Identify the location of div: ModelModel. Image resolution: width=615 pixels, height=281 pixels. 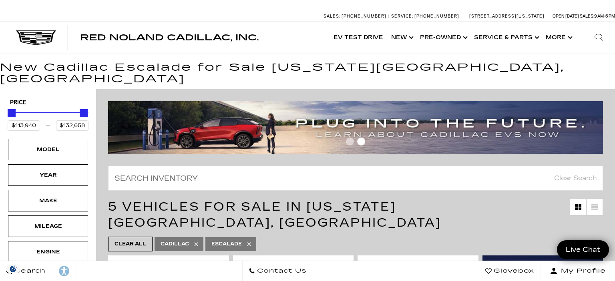
(48, 150).